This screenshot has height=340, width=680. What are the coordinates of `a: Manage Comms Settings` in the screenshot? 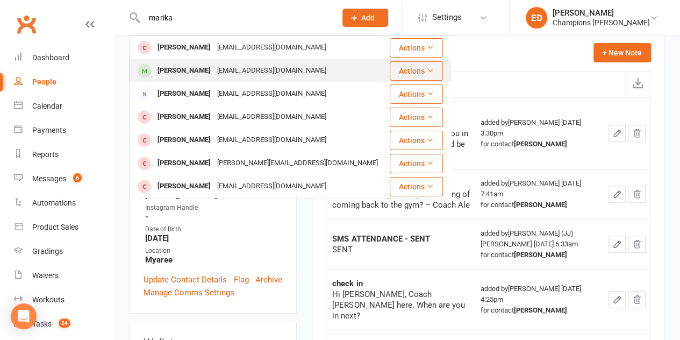 It's located at (189, 292).